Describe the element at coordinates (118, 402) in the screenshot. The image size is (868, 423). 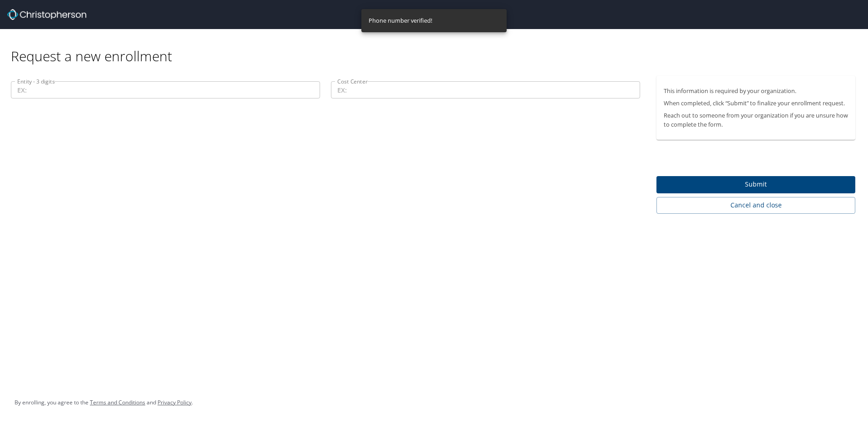
I see `a: Terms and Conditions` at that location.